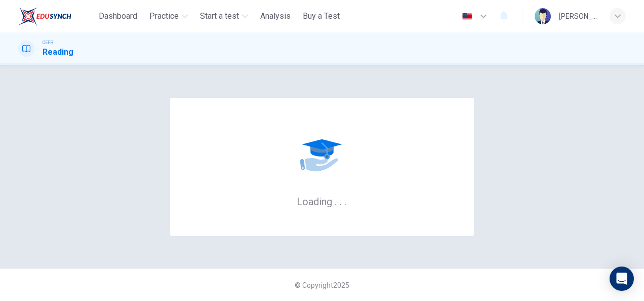 The image size is (644, 301). I want to click on span: Start a test, so click(219, 16).